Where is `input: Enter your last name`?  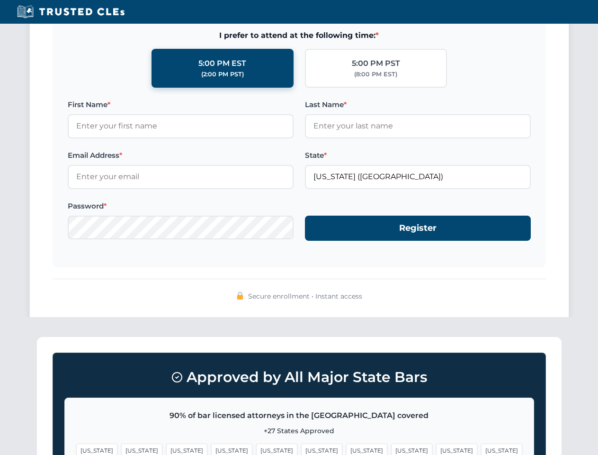 input: Enter your last name is located at coordinates (418, 126).